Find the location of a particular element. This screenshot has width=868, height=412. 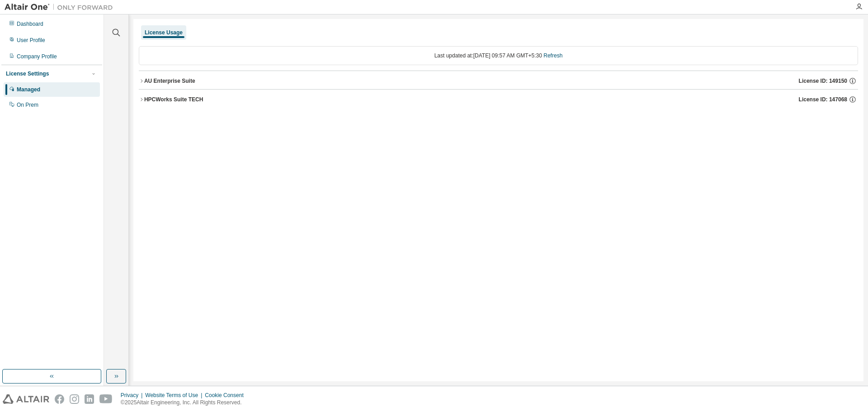

div: AU Enterprise Suite is located at coordinates (170, 81).